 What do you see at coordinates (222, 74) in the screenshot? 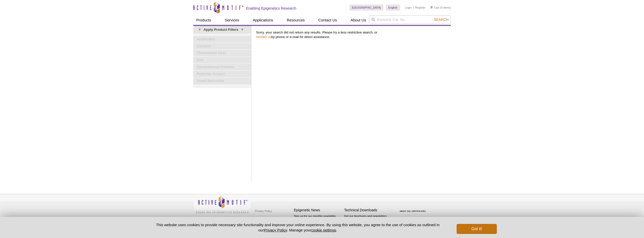
I see `a: Reporter Assays` at bounding box center [222, 74].